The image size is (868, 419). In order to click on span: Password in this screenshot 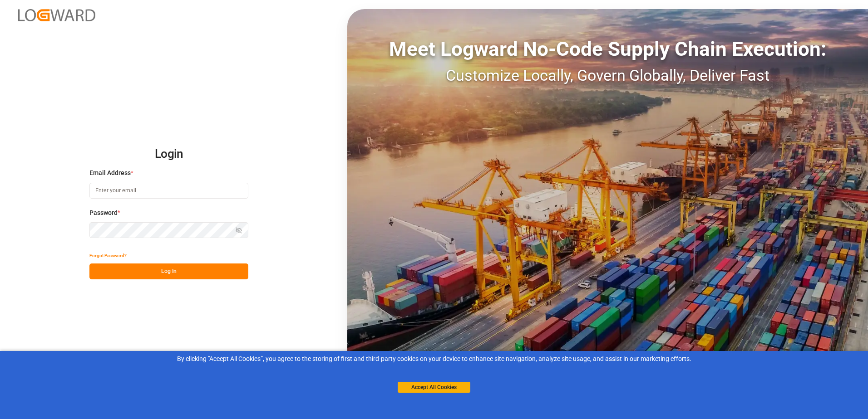, I will do `click(103, 213)`.